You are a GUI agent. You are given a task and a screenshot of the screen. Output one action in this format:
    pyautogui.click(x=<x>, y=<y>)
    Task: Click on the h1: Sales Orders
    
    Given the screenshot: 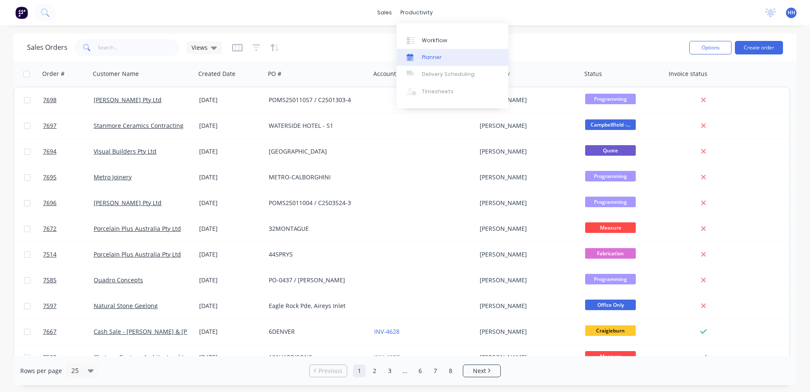 What is the action you would take?
    pyautogui.click(x=47, y=47)
    